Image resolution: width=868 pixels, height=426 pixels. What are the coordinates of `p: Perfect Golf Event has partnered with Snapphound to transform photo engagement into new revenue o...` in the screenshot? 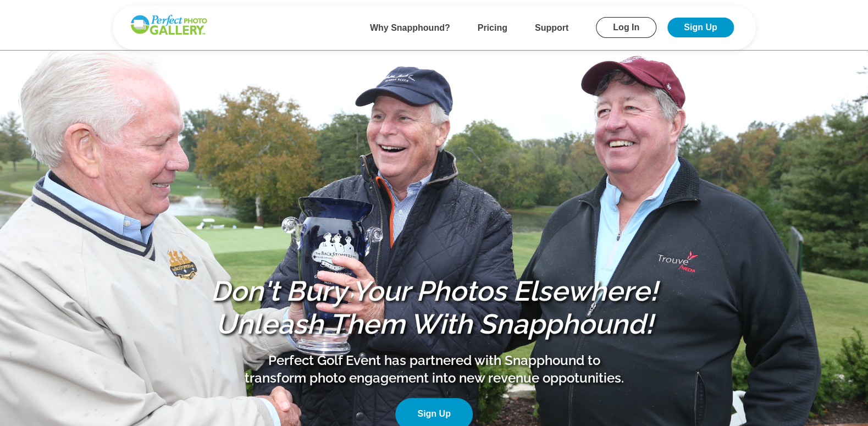 It's located at (434, 370).